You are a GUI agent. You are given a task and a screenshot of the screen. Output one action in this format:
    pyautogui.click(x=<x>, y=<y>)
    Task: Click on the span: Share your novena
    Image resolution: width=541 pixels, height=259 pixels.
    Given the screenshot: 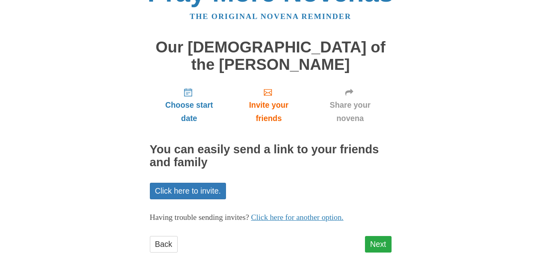 What is the action you would take?
    pyautogui.click(x=350, y=112)
    